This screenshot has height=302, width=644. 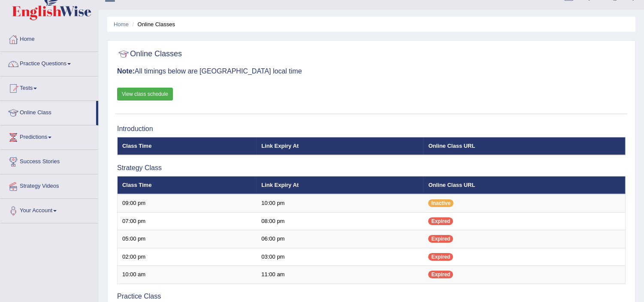 I want to click on td: 09:00 pm, so click(x=187, y=203).